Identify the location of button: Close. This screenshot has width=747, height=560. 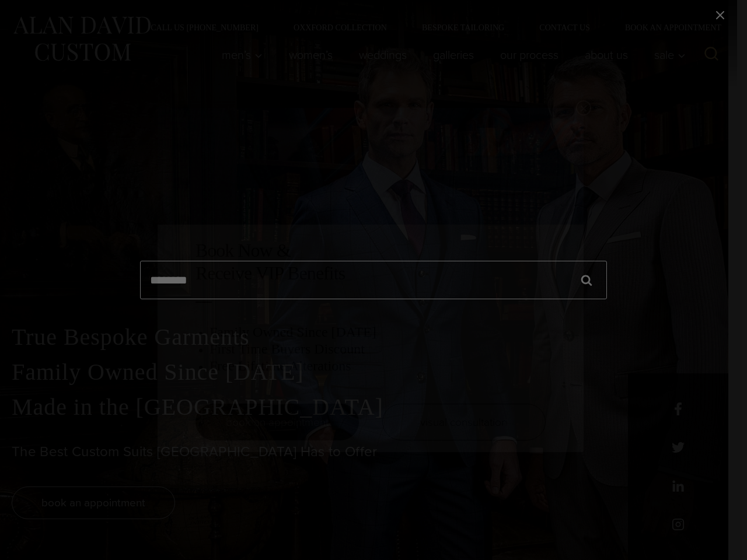
(584, 108).